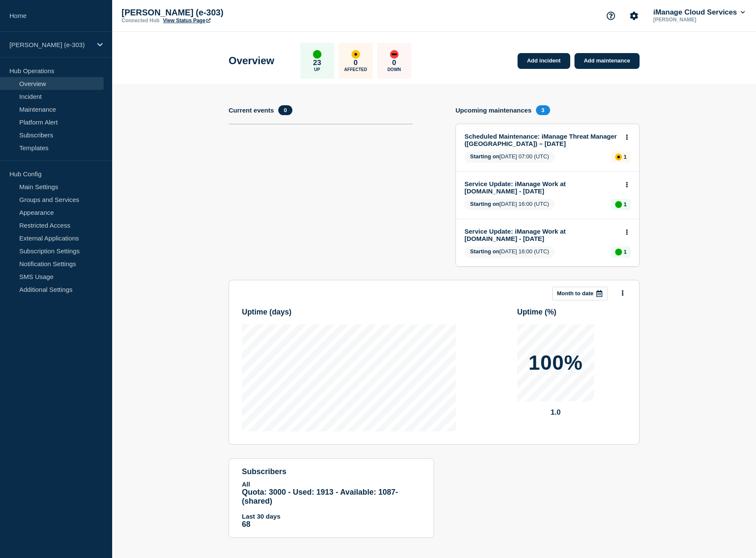 The width and height of the screenshot is (756, 558). I want to click on p: 23, so click(317, 63).